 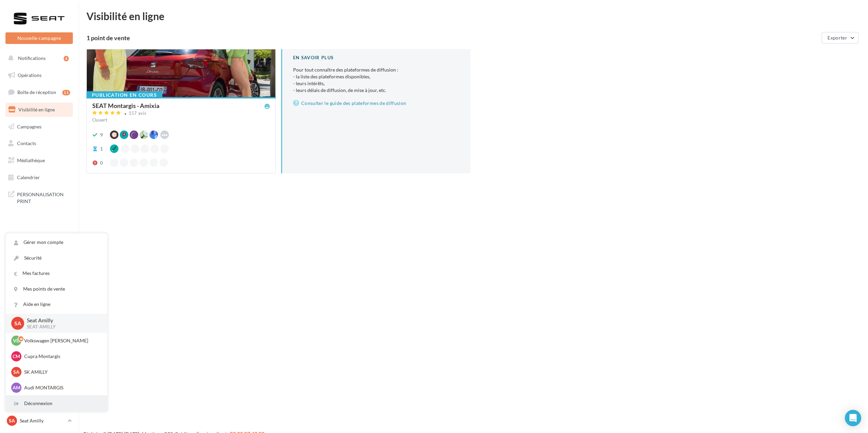 What do you see at coordinates (840, 38) in the screenshot?
I see `button: Exporter` at bounding box center [840, 38].